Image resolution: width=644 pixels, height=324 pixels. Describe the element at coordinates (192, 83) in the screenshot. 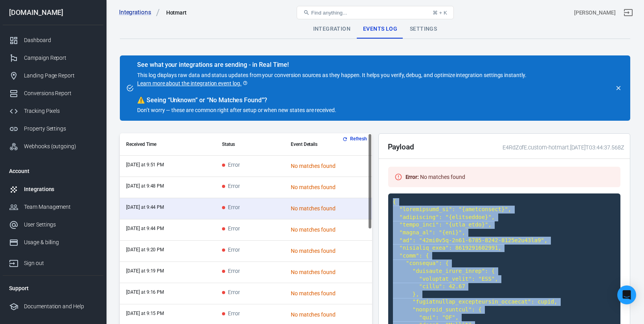

I see `a: Learn more about the integration event log.` at that location.